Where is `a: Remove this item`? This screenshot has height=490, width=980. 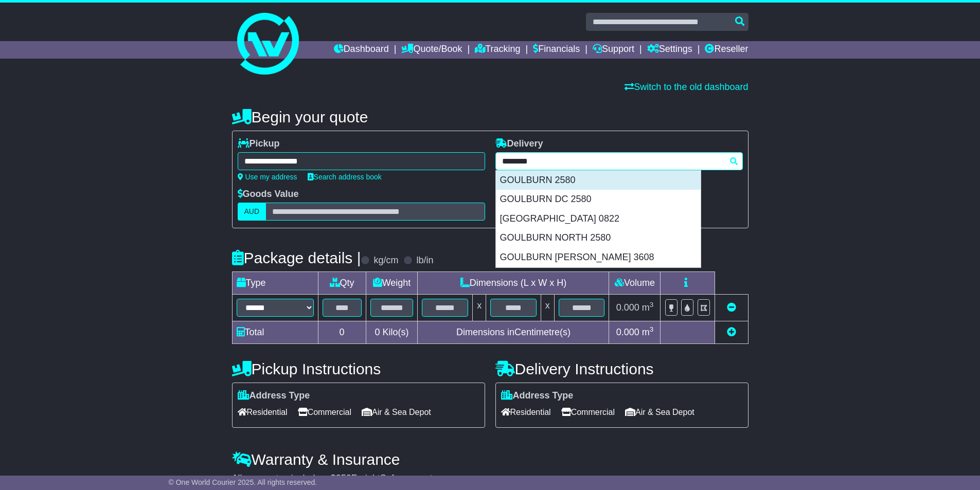
a: Remove this item is located at coordinates (732, 307).